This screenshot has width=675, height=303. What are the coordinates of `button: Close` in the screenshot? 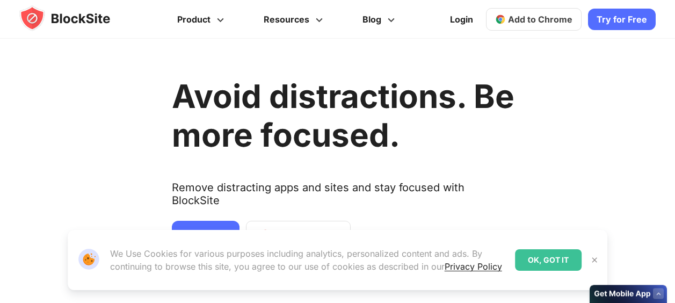 It's located at (594, 260).